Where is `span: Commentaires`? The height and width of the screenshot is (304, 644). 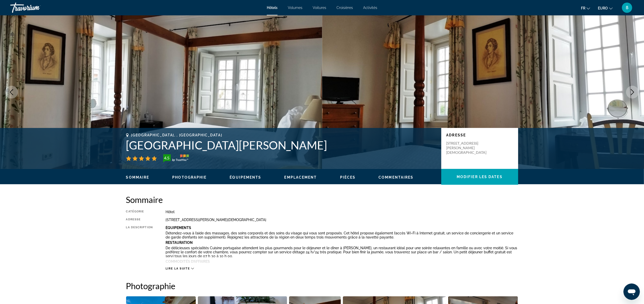
span: Commentaires is located at coordinates (396, 177).